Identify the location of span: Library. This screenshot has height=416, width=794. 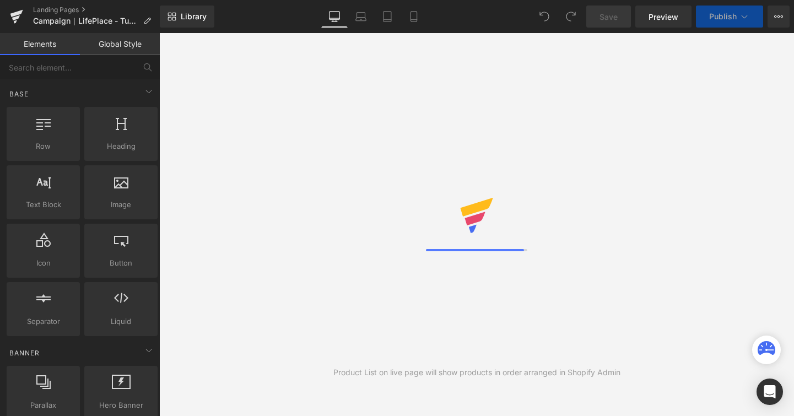
(193, 17).